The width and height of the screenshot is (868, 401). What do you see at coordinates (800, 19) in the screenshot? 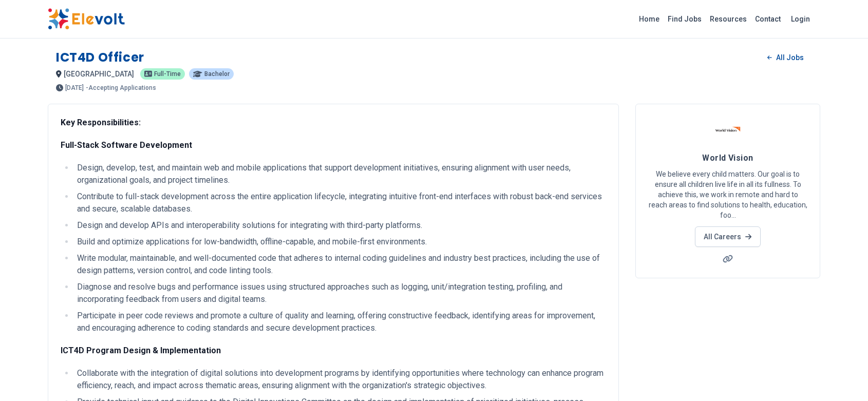
I see `a: Login` at bounding box center [800, 19].